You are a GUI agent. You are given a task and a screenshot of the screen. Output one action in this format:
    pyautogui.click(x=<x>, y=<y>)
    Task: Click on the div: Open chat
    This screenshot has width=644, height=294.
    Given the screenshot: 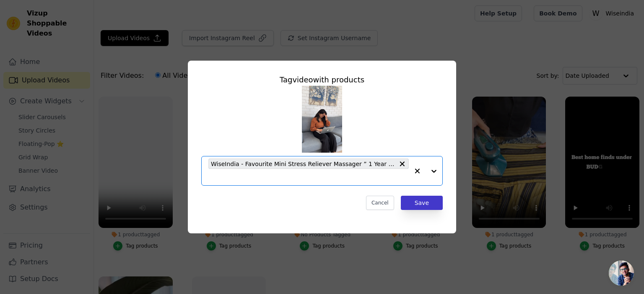 What is the action you would take?
    pyautogui.click(x=621, y=273)
    